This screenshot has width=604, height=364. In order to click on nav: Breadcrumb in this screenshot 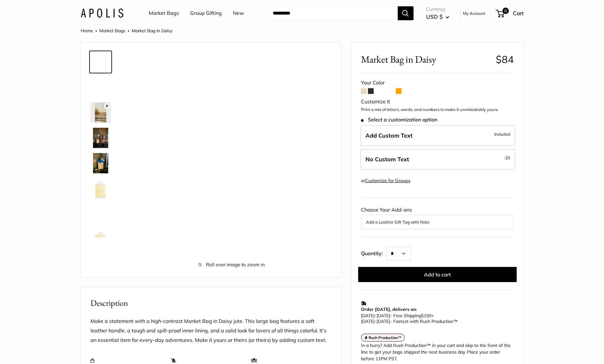, I will do `click(126, 31)`.